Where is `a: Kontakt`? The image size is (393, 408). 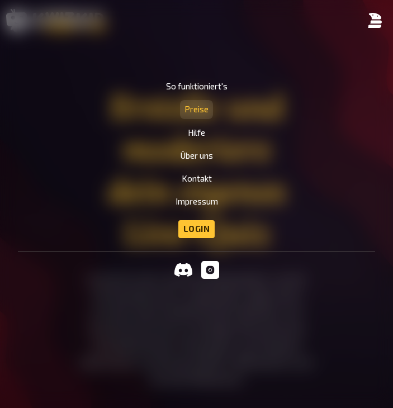 a: Kontakt is located at coordinates (197, 178).